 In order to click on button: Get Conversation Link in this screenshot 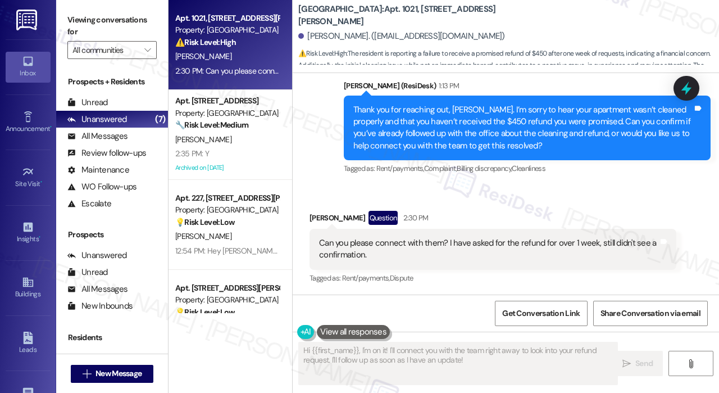, I will do `click(541, 313)`.